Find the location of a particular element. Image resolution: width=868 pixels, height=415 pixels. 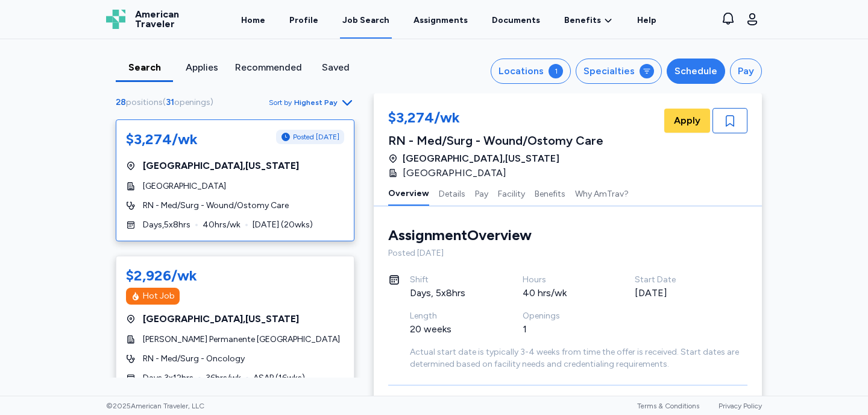

div: Search is located at coordinates (144, 67).